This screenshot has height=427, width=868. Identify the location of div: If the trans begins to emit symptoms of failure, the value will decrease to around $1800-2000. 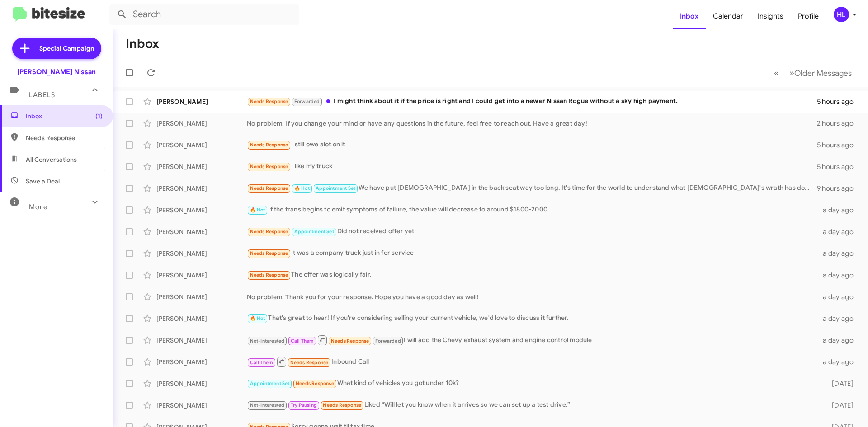
(532, 210).